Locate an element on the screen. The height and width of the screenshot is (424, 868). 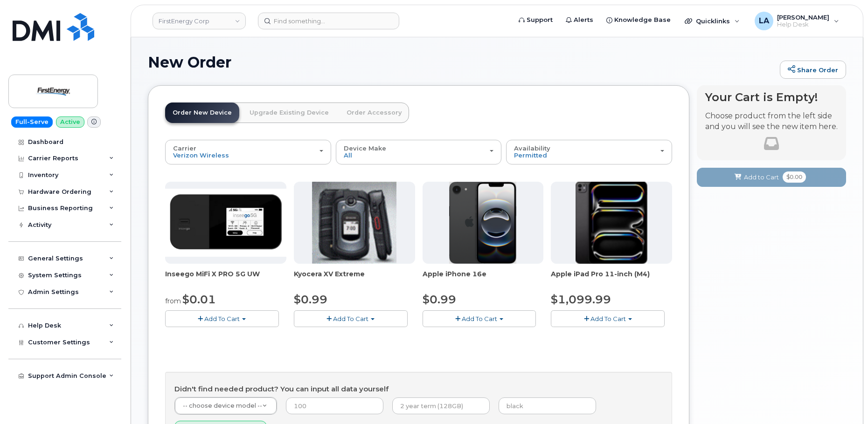
span: Apple iPad Pro 11-inch (M4) is located at coordinates (612, 279).